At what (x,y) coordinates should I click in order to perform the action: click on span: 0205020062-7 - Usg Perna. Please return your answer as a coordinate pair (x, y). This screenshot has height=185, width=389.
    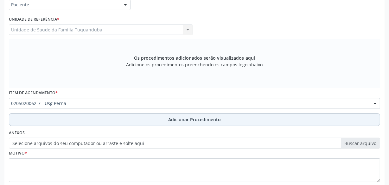
    Looking at the image, I should click on (189, 103).